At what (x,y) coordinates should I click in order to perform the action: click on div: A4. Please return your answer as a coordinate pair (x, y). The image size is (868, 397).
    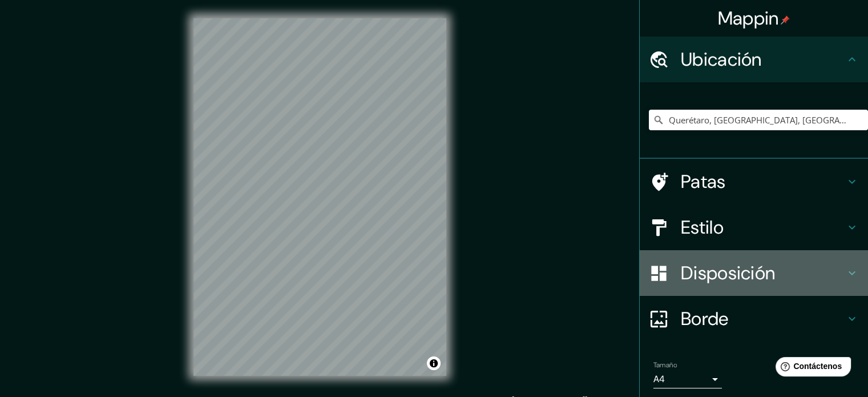
    Looking at the image, I should click on (688, 380).